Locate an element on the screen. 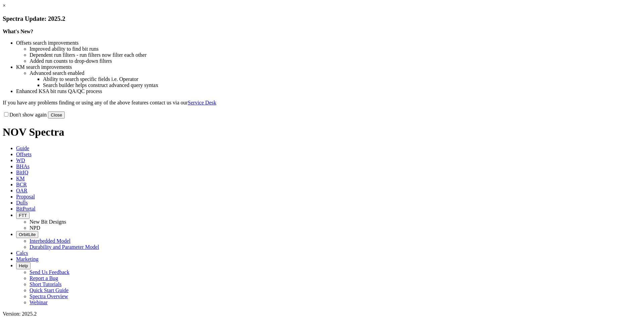 The width and height of the screenshot is (644, 322). h1: NOV Spectra is located at coordinates (322, 132).